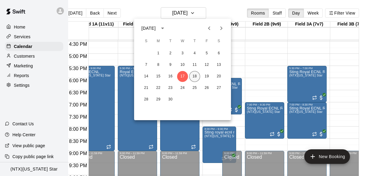 Image resolution: width=366 pixels, height=176 pixels. Describe the element at coordinates (195, 53) in the screenshot. I see `button: 4` at that location.